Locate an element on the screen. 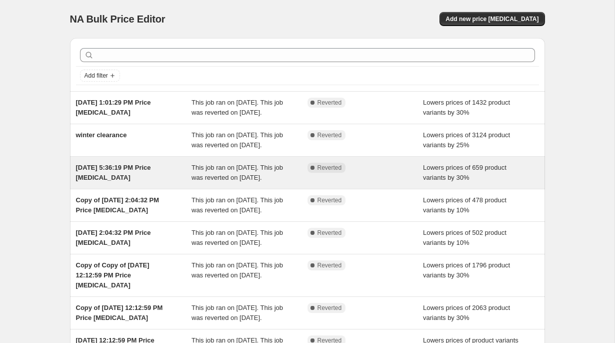 The width and height of the screenshot is (615, 343). span: winter clearance is located at coordinates (102, 135).